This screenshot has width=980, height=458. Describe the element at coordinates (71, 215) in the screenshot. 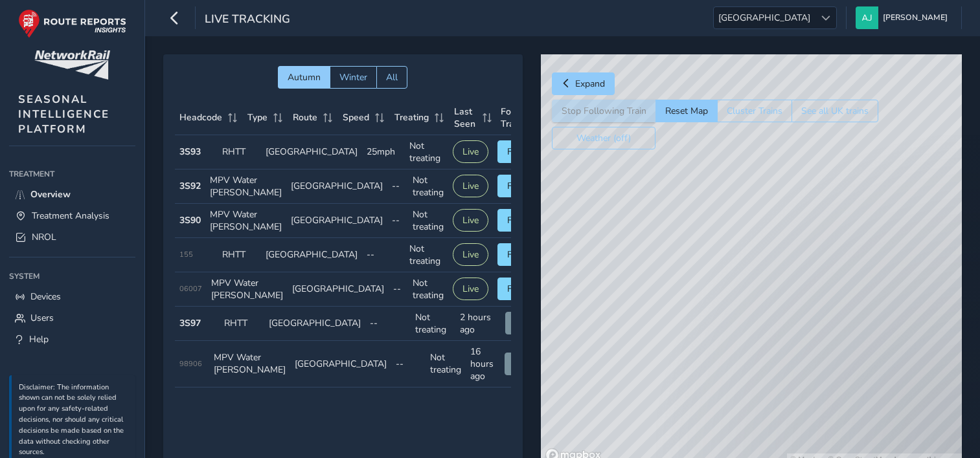

I see `span: Treatment Analysis` at that location.